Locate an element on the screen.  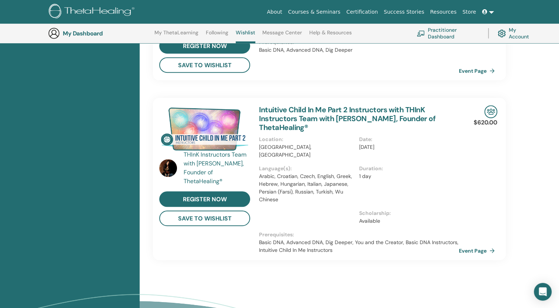
img: generic-user-icon.jpg is located at coordinates (54, 33).